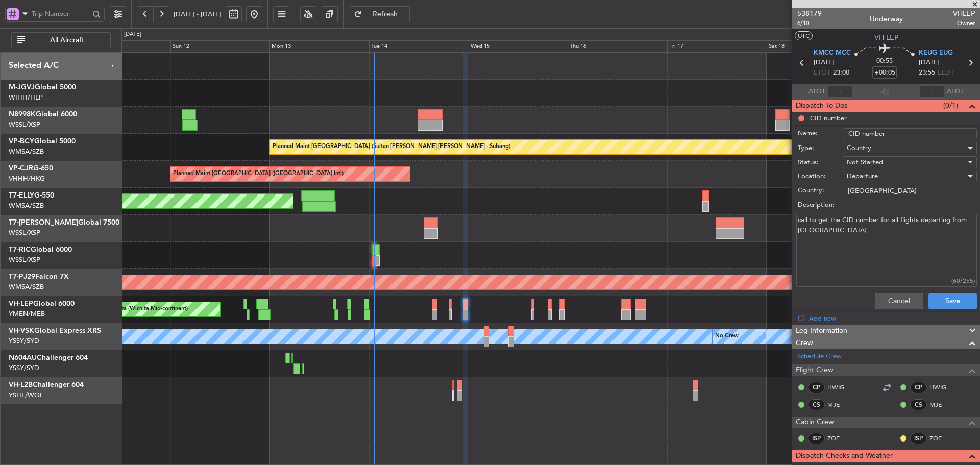 Image resolution: width=980 pixels, height=465 pixels. What do you see at coordinates (820, 177) in the screenshot?
I see `label: Location:` at bounding box center [820, 177].